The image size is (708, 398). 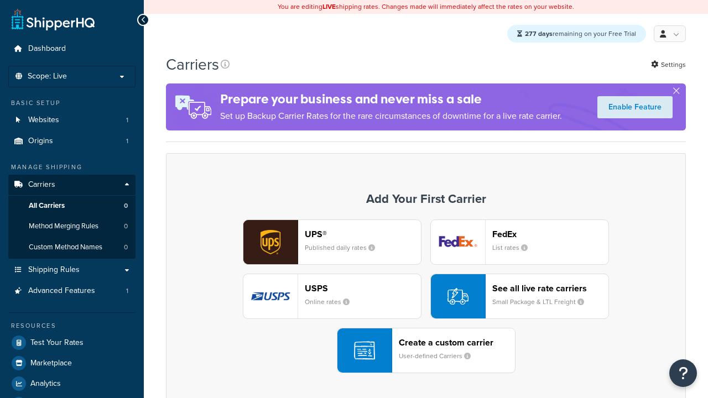 I want to click on li: Custom Method Names, so click(x=72, y=247).